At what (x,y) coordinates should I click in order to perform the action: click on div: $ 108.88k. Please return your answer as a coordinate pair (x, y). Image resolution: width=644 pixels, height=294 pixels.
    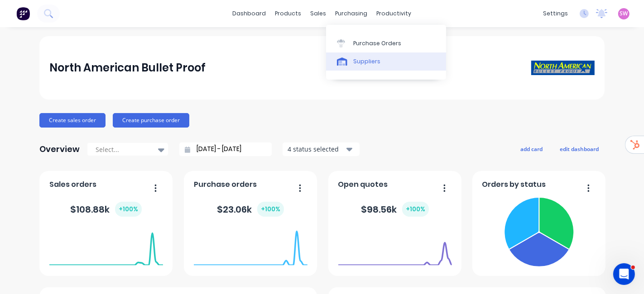
    Looking at the image, I should click on (106, 209).